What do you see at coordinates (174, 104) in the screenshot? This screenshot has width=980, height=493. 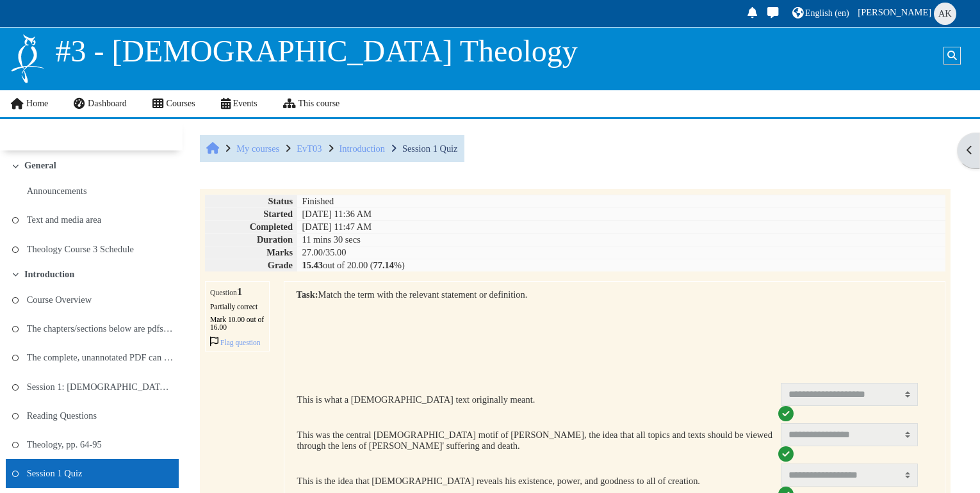 I see `nav: Site links` at bounding box center [174, 104].